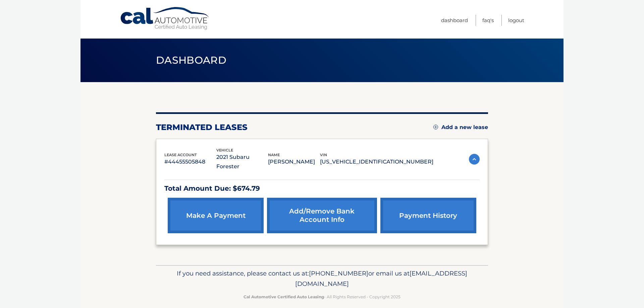 This screenshot has width=644, height=308. Describe the element at coordinates (322, 279) in the screenshot. I see `p: If you need assistance, please contact us at: or email us at` at that location.